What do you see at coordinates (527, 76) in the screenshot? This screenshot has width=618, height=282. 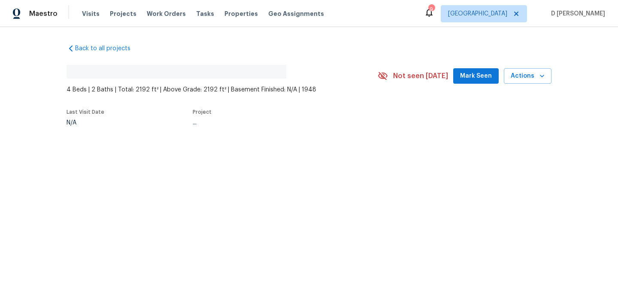 I see `span: Actions` at bounding box center [527, 76].